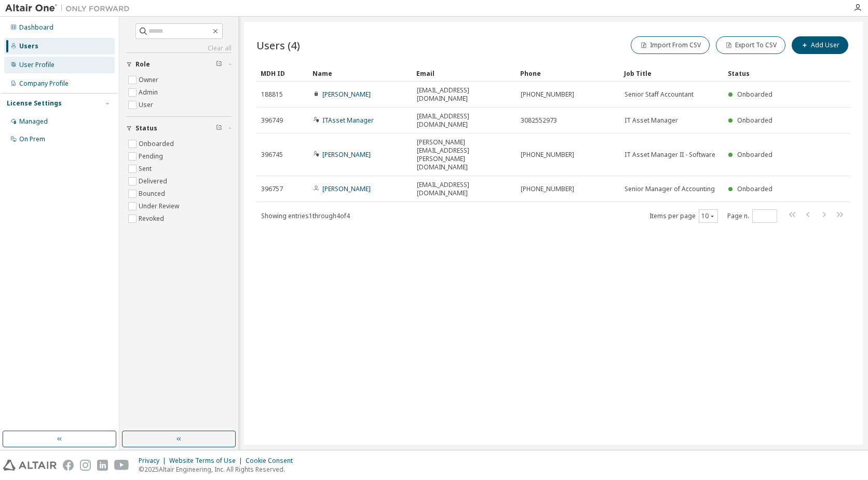 This screenshot has width=868, height=480. I want to click on img: instagram.svg, so click(85, 465).